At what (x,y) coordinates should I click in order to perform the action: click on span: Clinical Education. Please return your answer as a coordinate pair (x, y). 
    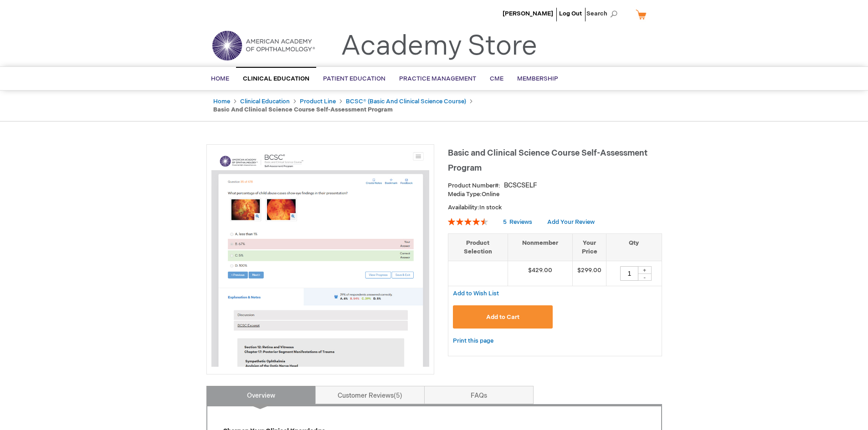
    Looking at the image, I should click on (276, 78).